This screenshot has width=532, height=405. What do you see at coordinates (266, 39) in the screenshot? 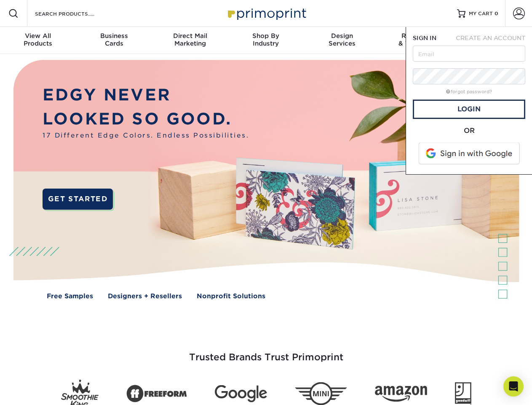
I see `div: Industry` at bounding box center [266, 39].